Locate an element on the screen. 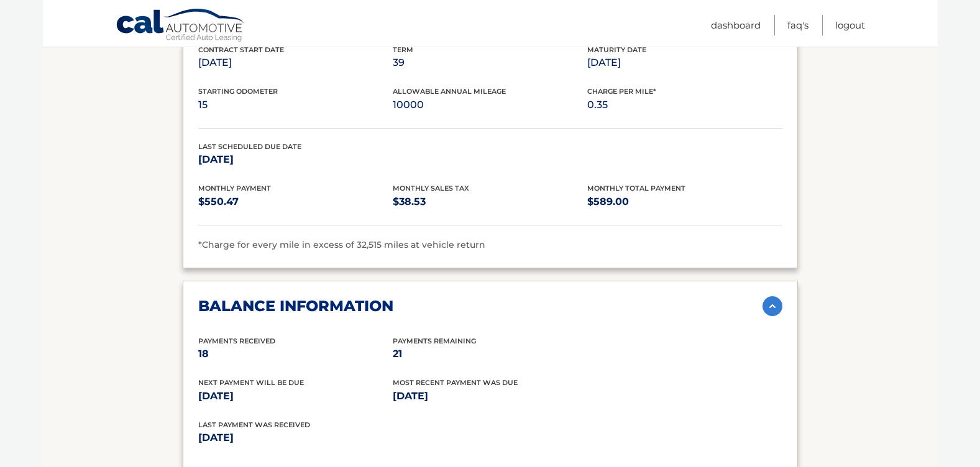  span: Last Scheduled Due Date is located at coordinates (250, 147).